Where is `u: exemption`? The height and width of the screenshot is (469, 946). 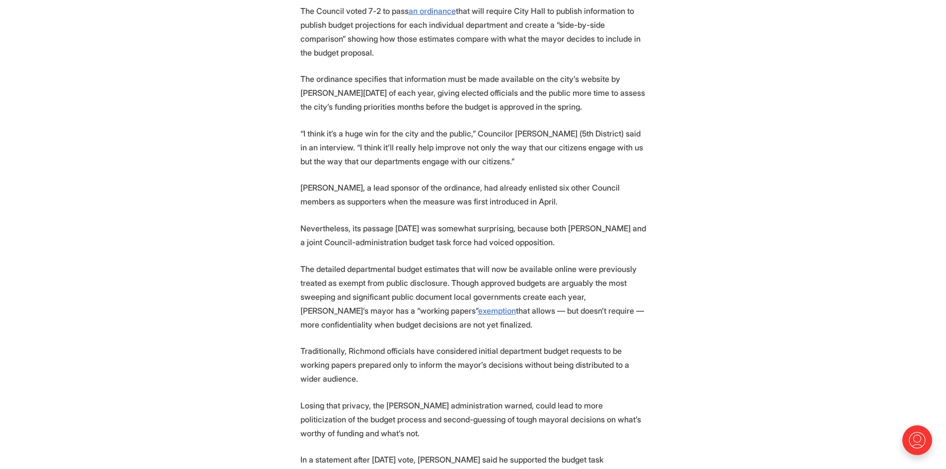
u: exemption is located at coordinates (497, 311).